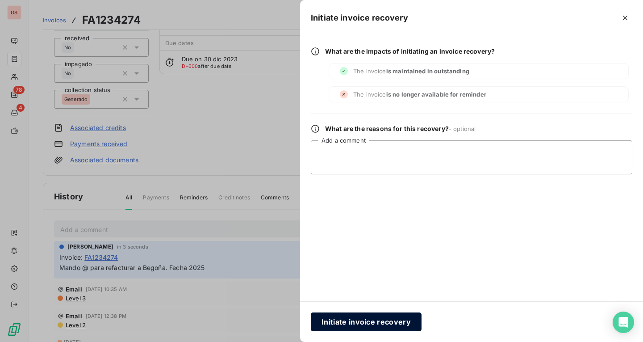  Describe the element at coordinates (366, 322) in the screenshot. I see `button: Initiate invoice recovery` at that location.